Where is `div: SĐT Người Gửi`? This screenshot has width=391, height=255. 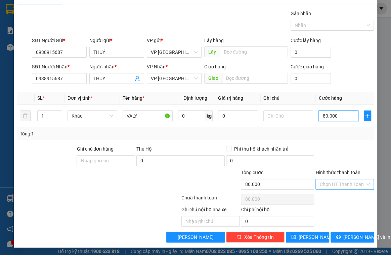
div: SĐT Người Gửi is located at coordinates (59, 40).